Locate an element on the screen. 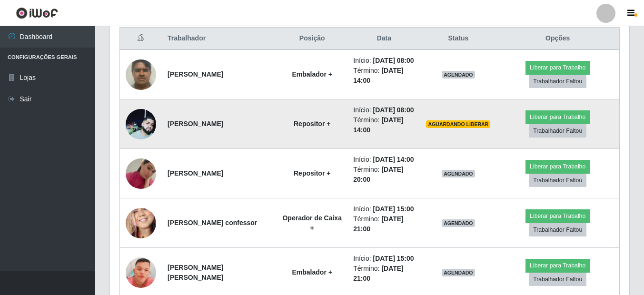 The width and height of the screenshot is (644, 295). img: CoreUI Logo is located at coordinates (36, 13).